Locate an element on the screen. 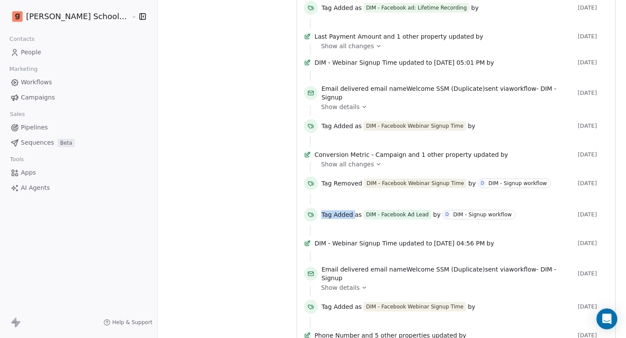 The width and height of the screenshot is (626, 338). span: AI Agents is located at coordinates (35, 188).